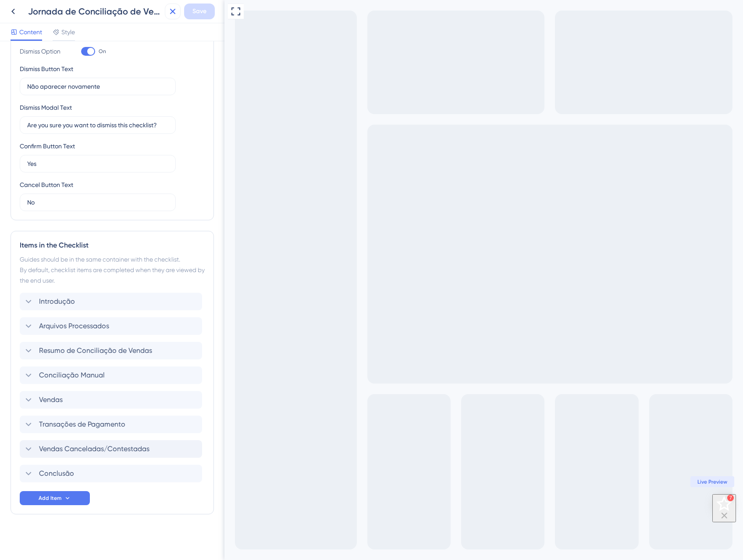  I want to click on button: Add Item, so click(54, 498).